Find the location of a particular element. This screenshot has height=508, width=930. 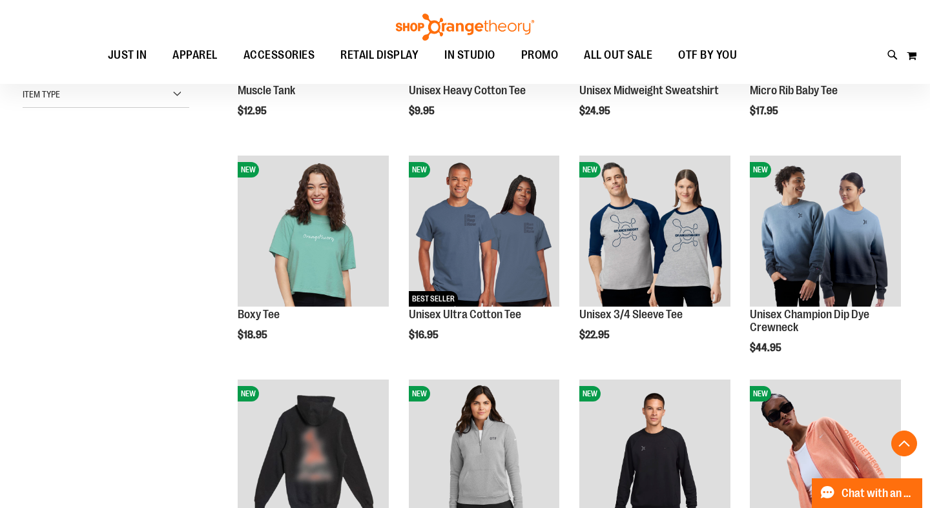

span: Chat with an Expert is located at coordinates (878, 493).